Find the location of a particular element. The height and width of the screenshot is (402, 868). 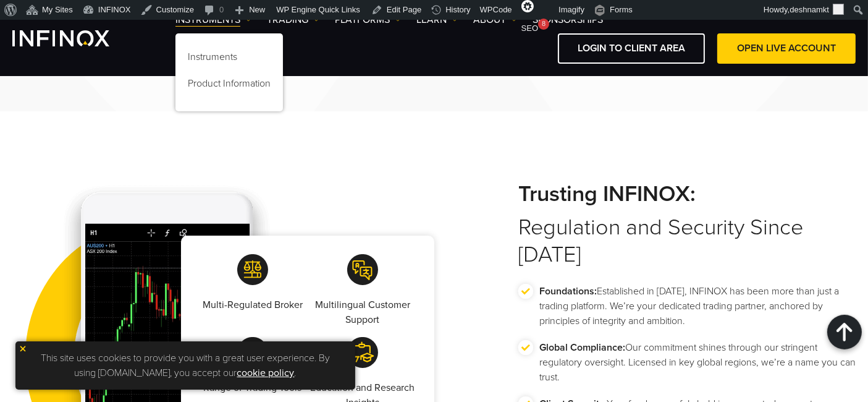

a: INFINOX Logo is located at coordinates (76, 38).